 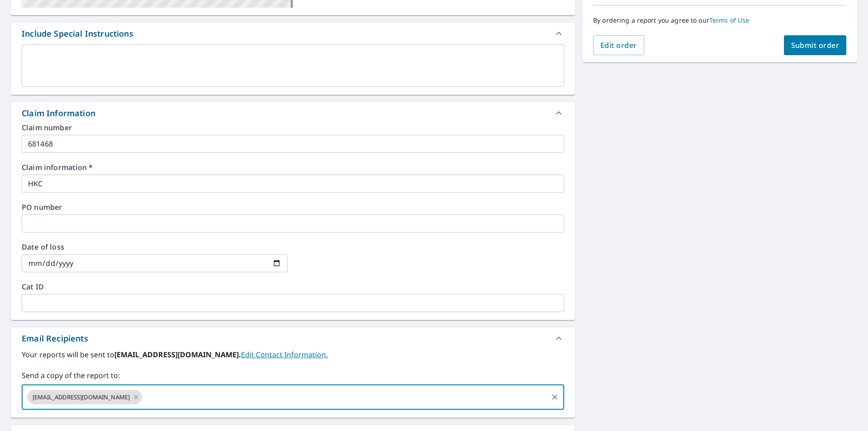 What do you see at coordinates (815, 45) in the screenshot?
I see `span: Submit order` at bounding box center [815, 45].